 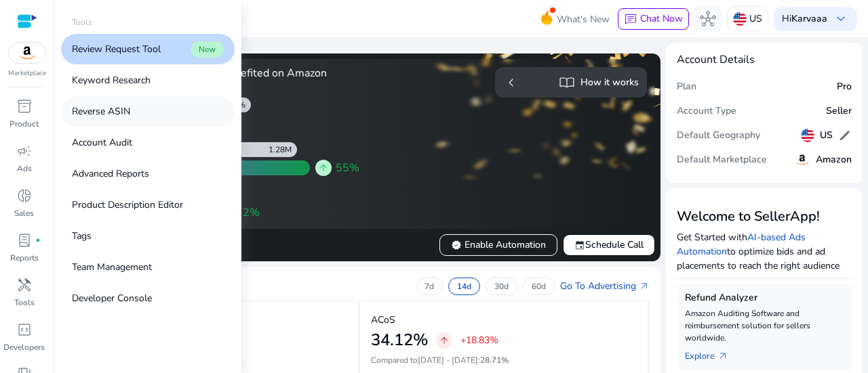 I want to click on h5: US, so click(x=825, y=135).